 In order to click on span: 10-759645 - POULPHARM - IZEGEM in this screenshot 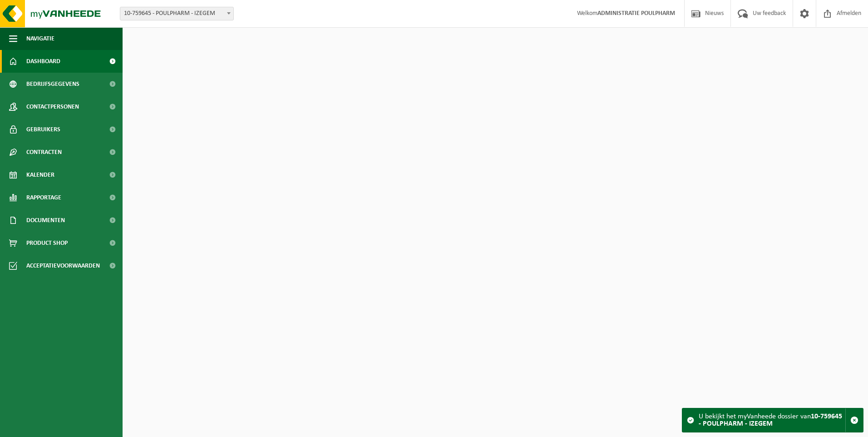, I will do `click(176, 14)`.